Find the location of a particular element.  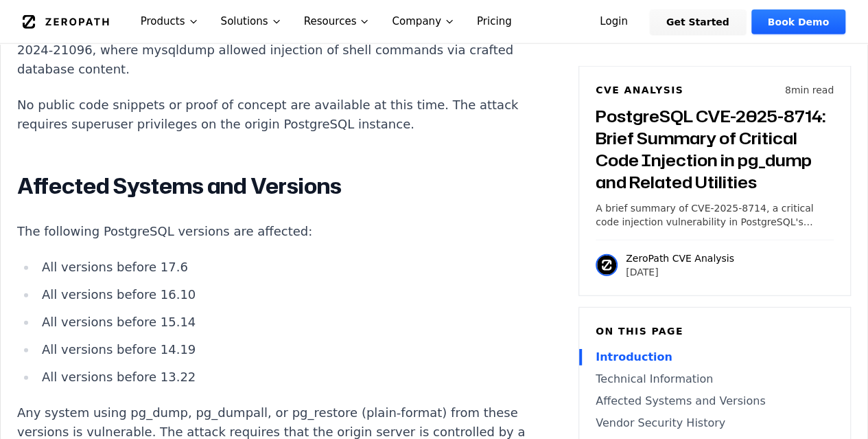

img: ZeroPath CVE Analysis is located at coordinates (607, 265).